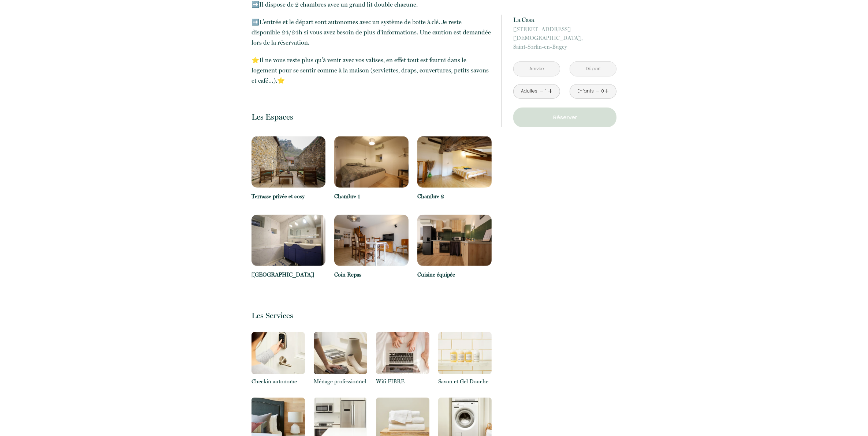  I want to click on img: 1743179870008.jpg, so click(289, 162).